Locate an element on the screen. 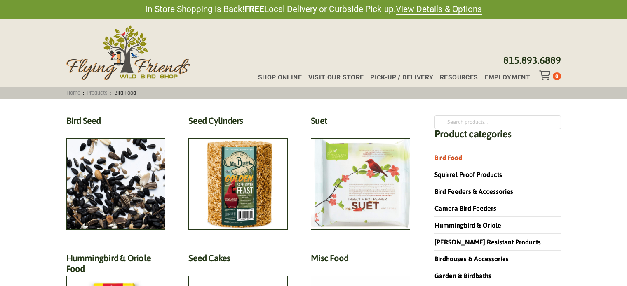 This screenshot has height=286, width=627. a: Garden & Birdbaths is located at coordinates (463, 276).